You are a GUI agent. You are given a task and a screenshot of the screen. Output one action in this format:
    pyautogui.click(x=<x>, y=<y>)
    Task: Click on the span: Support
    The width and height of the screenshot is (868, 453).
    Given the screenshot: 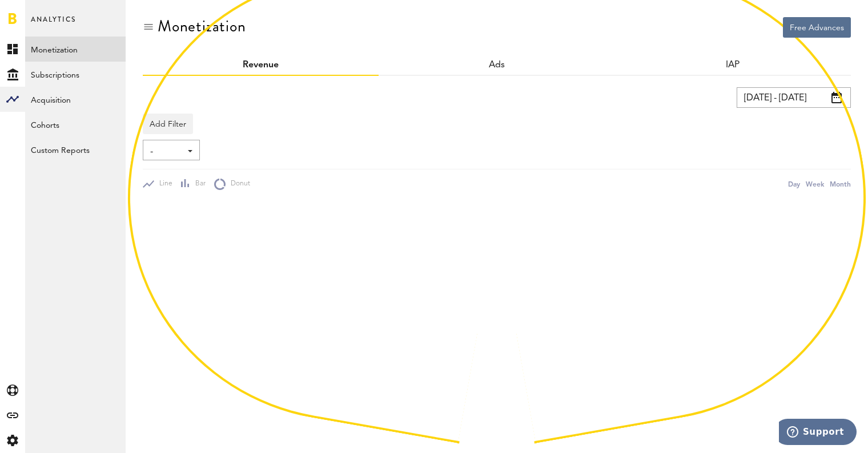 What is the action you would take?
    pyautogui.click(x=44, y=13)
    